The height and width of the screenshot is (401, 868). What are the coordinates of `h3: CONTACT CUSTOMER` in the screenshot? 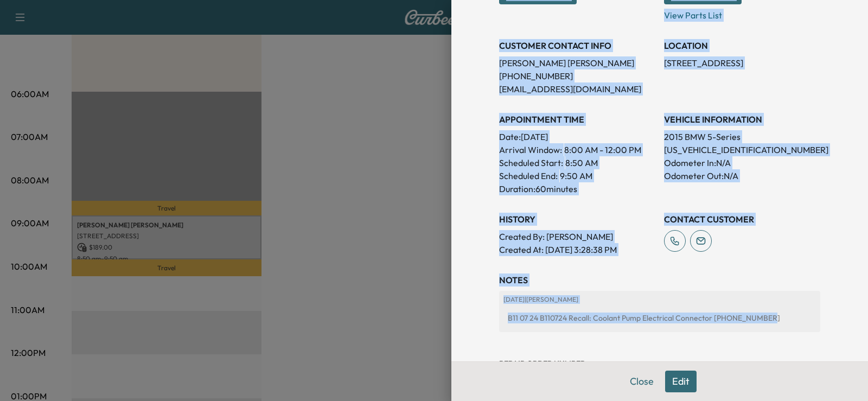 It's located at (742, 219).